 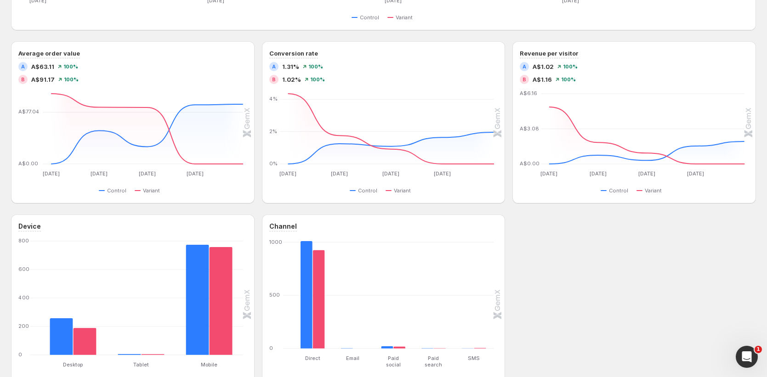 I want to click on rect: Control 1011, so click(x=306, y=295).